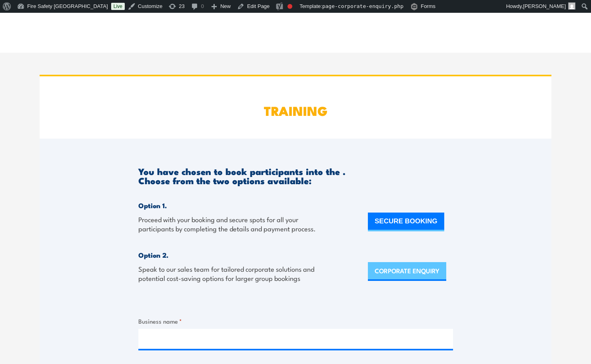 This screenshot has height=364, width=591. I want to click on a: Live, so click(118, 7).